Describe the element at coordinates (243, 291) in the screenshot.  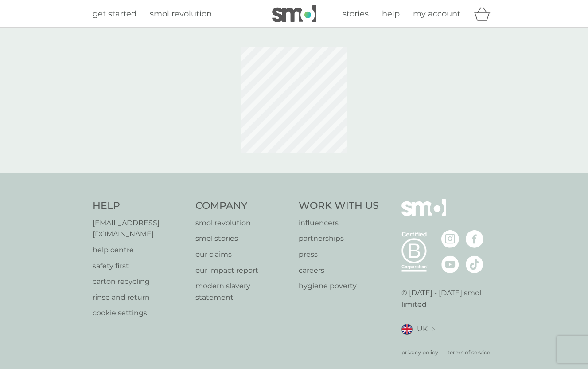
I see `a: modern slavery statement` at that location.